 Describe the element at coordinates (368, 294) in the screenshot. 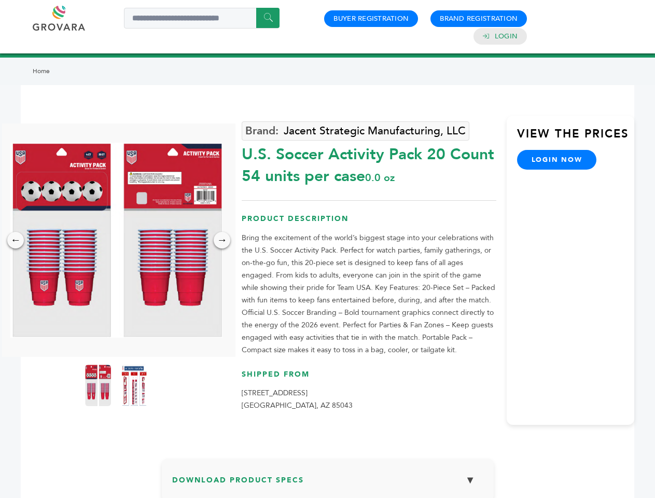

I see `p: Bring the excitement of the world’s biggest stage into your celebrations with the U.S. Soccer Act...` at that location.